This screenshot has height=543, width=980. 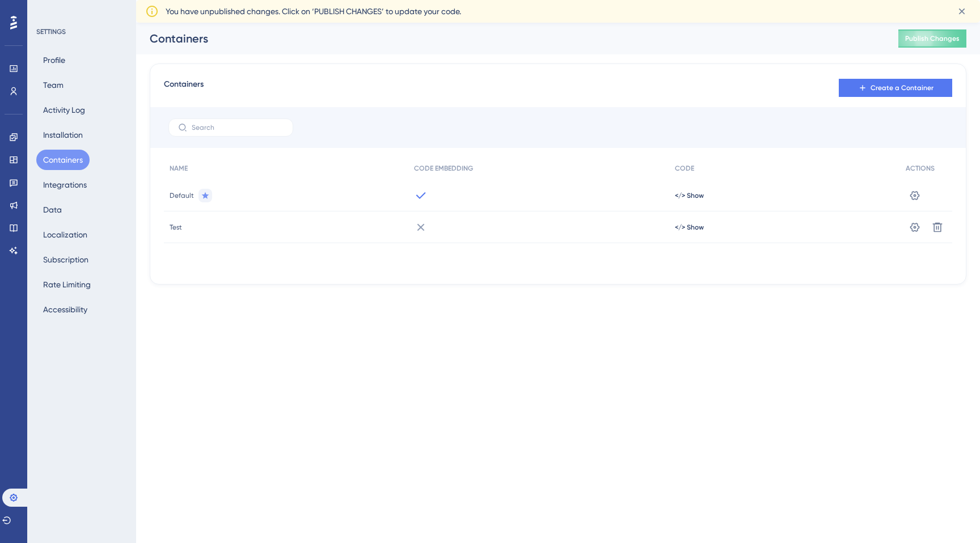 I want to click on button: Profile, so click(x=54, y=60).